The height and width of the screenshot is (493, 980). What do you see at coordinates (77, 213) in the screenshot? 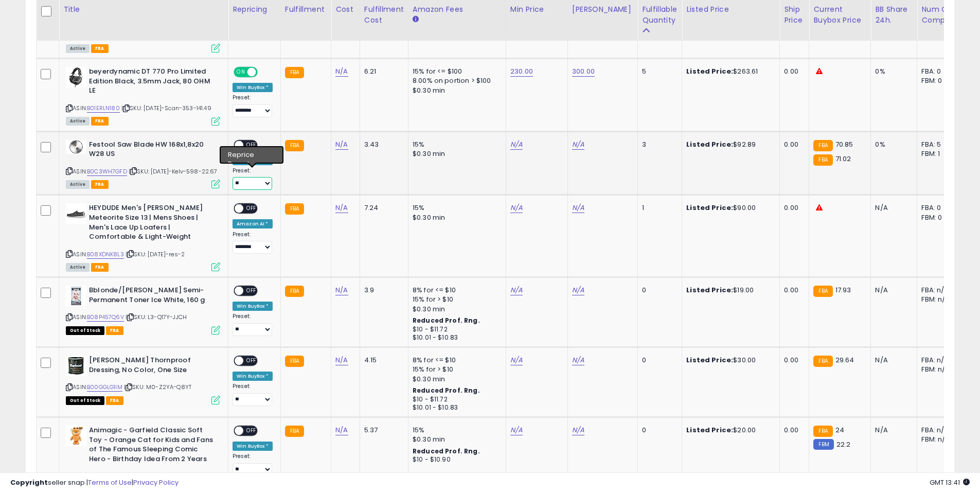
I see `img: 41wr4KDHZpL._SL40_.jpg` at bounding box center [77, 213].